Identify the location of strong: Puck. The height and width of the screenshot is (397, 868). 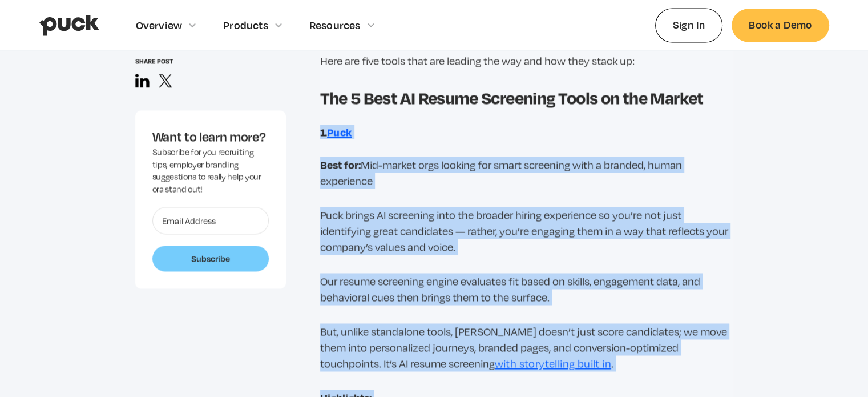
(340, 131).